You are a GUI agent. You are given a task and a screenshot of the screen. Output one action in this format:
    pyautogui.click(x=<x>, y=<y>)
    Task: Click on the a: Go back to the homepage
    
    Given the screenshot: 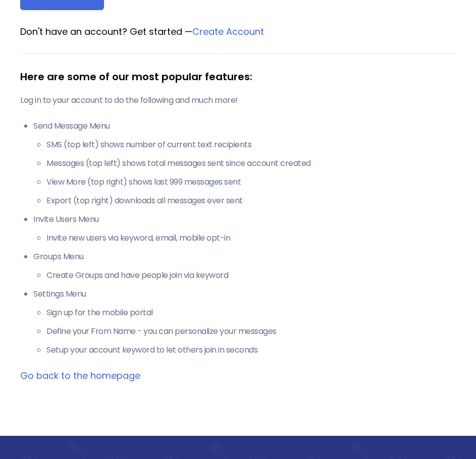 What is the action you would take?
    pyautogui.click(x=80, y=376)
    